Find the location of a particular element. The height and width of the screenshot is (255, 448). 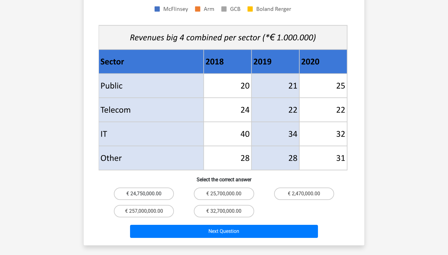

h6: Select the correct answer is located at coordinates (224, 177).